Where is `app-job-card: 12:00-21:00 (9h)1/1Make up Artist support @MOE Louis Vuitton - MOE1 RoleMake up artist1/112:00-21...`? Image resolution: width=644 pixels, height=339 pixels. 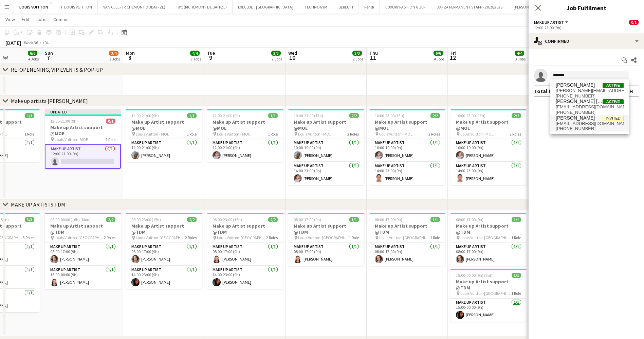 app-job-card: 12:00-21:00 (9h)1/1Make up Artist support @MOE Louis Vuitton - MOE1 RoleMake up artist1/112:00-21... is located at coordinates (164, 135).